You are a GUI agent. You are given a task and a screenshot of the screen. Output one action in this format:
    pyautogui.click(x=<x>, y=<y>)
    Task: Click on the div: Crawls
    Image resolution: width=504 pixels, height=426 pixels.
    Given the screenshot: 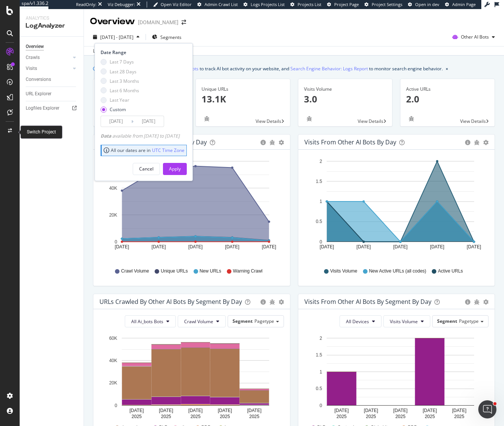 What is the action you would take?
    pyautogui.click(x=33, y=57)
    